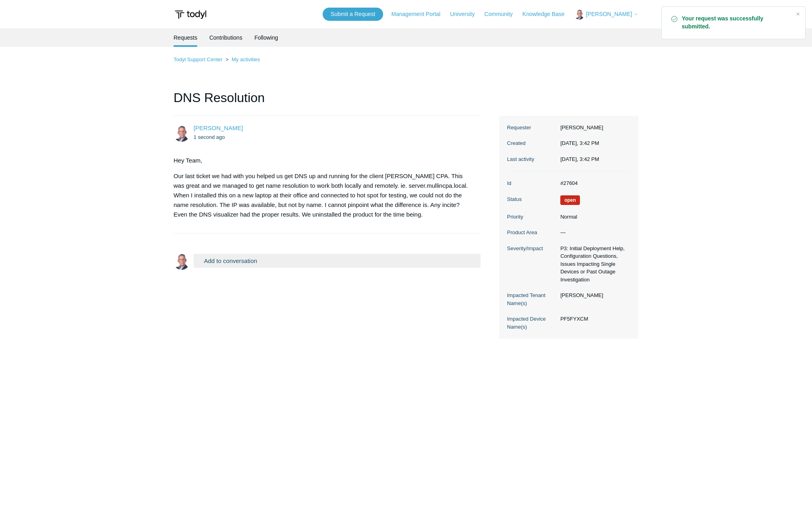 The image size is (812, 522). What do you see at coordinates (246, 60) in the screenshot?
I see `a: My activities` at bounding box center [246, 60].